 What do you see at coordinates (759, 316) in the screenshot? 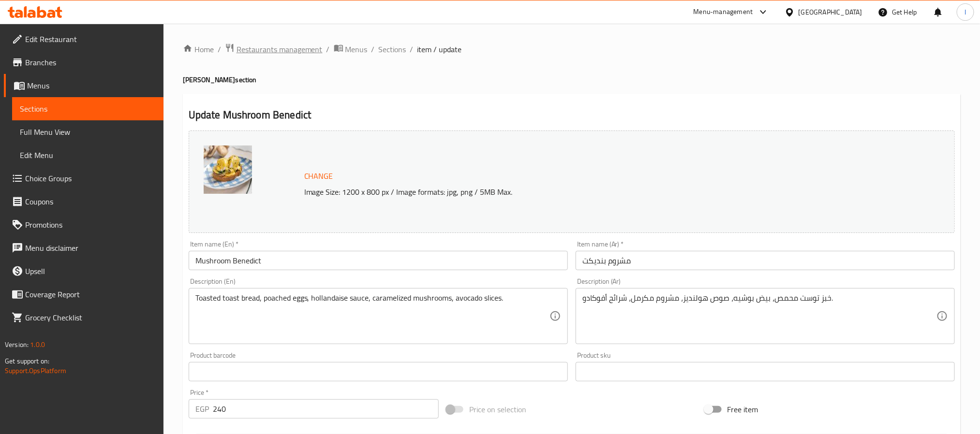
I see `textarea: خبز توست محمص، بيض بوشيه، صوص هولنديز، مشروم مكرمل، شرائح أفوكادو.` at bounding box center [759, 316].